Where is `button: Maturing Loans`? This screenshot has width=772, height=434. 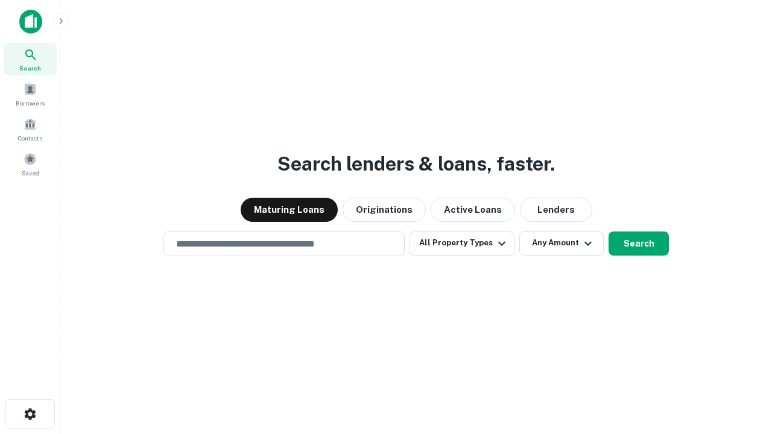 button: Maturing Loans is located at coordinates (289, 210).